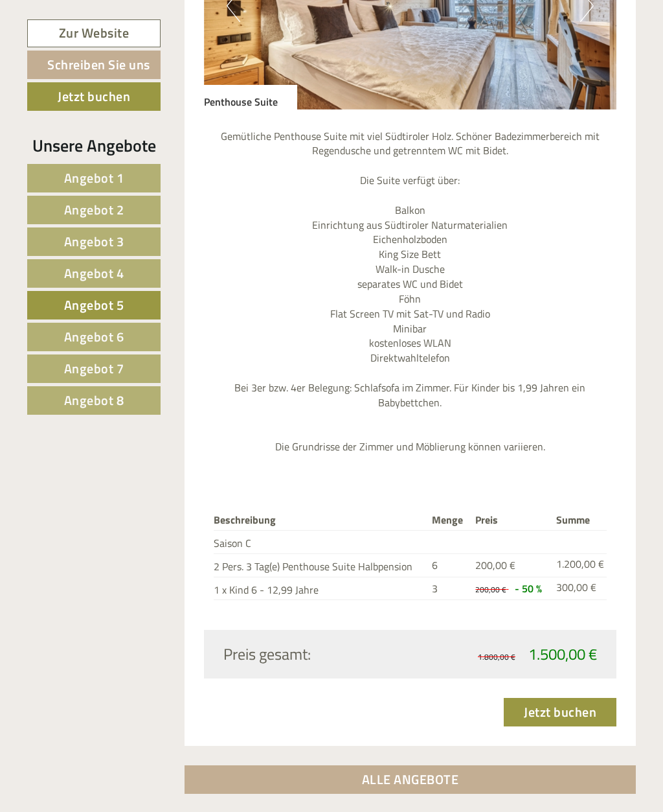  Describe the element at coordinates (94, 65) in the screenshot. I see `a: Schreiben Sie uns` at that location.